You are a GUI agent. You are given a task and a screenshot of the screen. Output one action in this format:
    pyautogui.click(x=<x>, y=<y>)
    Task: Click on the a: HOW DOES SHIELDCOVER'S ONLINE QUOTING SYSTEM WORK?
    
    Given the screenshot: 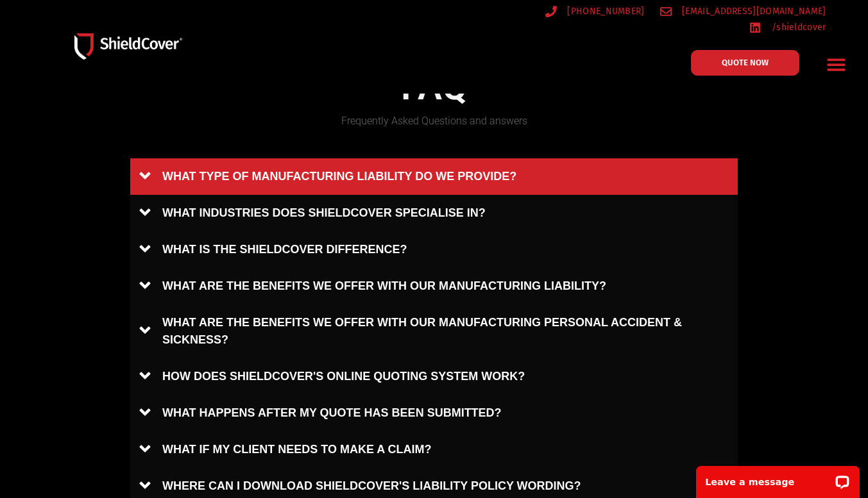 What is the action you would take?
    pyautogui.click(x=434, y=376)
    